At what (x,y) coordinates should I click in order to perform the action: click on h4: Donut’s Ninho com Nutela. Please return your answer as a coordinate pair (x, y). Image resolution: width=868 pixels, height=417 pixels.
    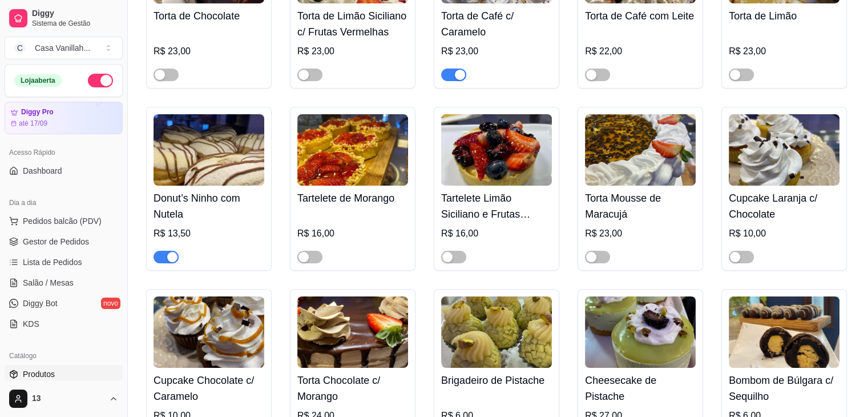
    Looking at the image, I should click on (209, 206).